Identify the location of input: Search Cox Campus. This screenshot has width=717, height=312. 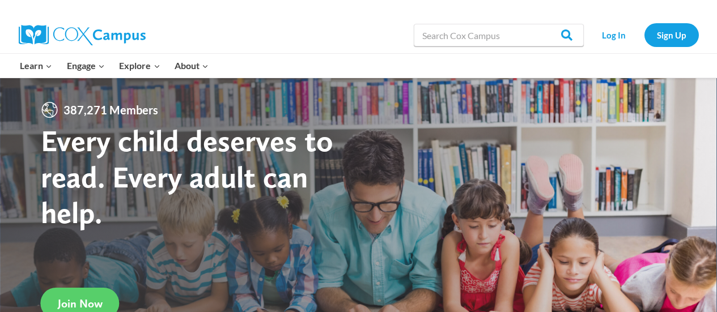
(499, 35).